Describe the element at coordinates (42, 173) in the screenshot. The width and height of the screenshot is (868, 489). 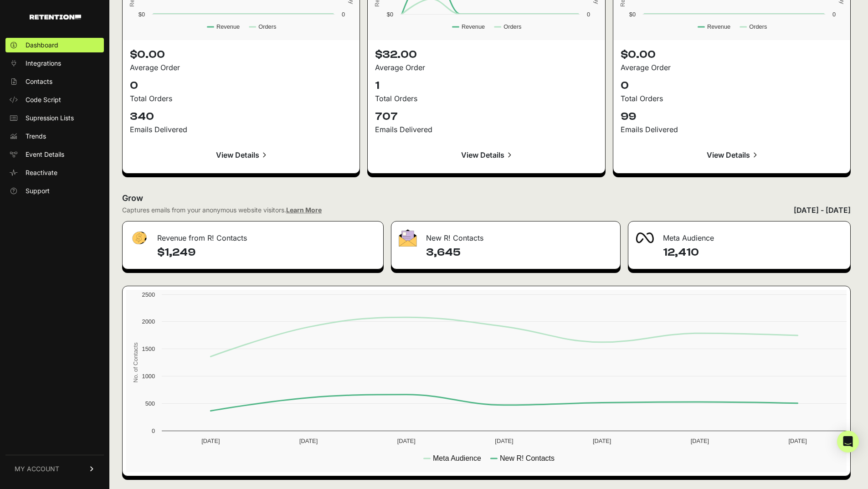
I see `span: Reactivate` at that location.